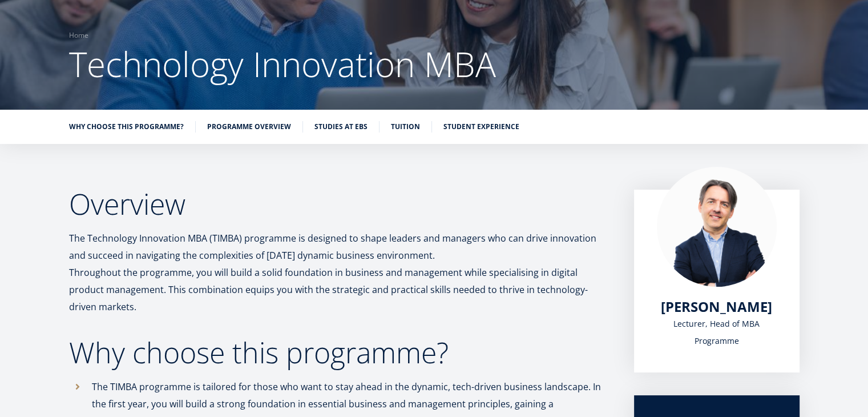 The width and height of the screenshot is (868, 417). I want to click on h2: Overview, so click(340, 204).